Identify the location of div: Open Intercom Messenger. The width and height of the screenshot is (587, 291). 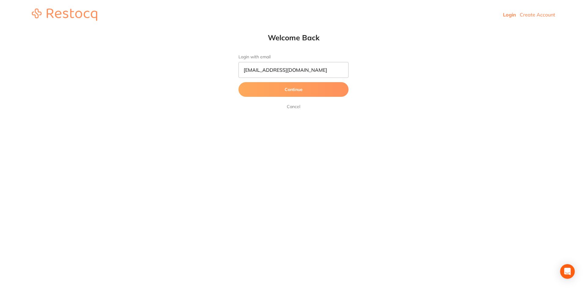
(567, 272).